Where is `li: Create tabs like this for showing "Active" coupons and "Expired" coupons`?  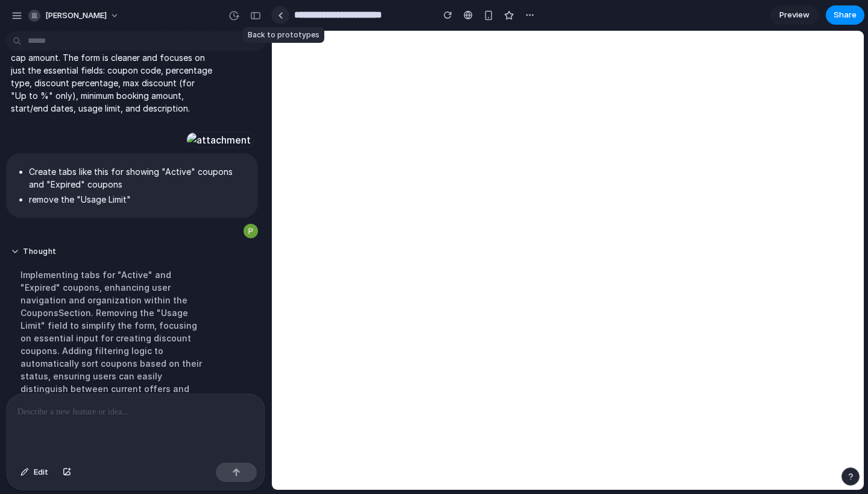 li: Create tabs like this for showing "Active" coupons and "Expired" coupons is located at coordinates (138, 178).